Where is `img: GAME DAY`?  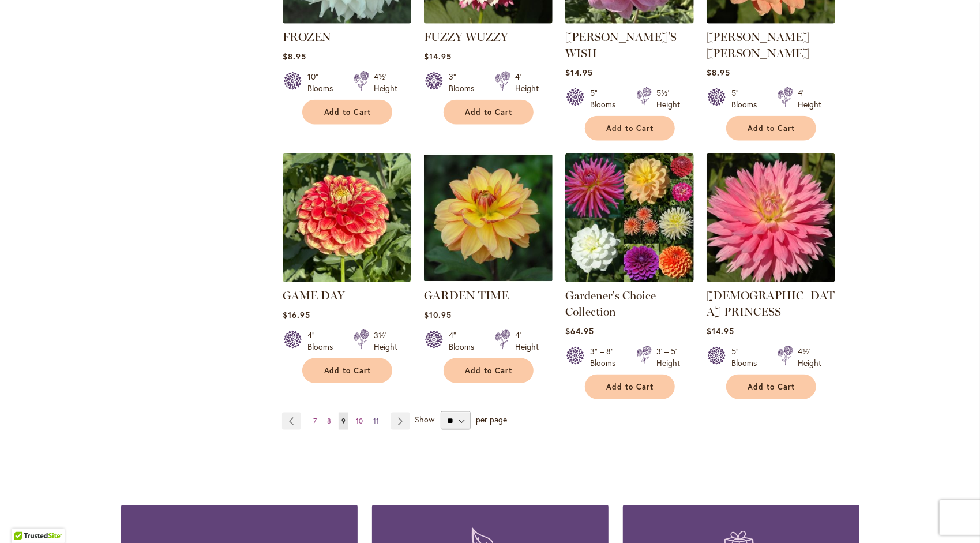
img: GAME DAY is located at coordinates (347, 218).